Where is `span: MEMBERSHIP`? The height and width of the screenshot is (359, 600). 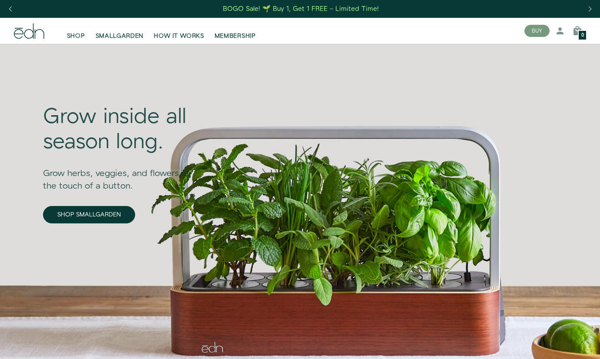
span: MEMBERSHIP is located at coordinates (235, 36).